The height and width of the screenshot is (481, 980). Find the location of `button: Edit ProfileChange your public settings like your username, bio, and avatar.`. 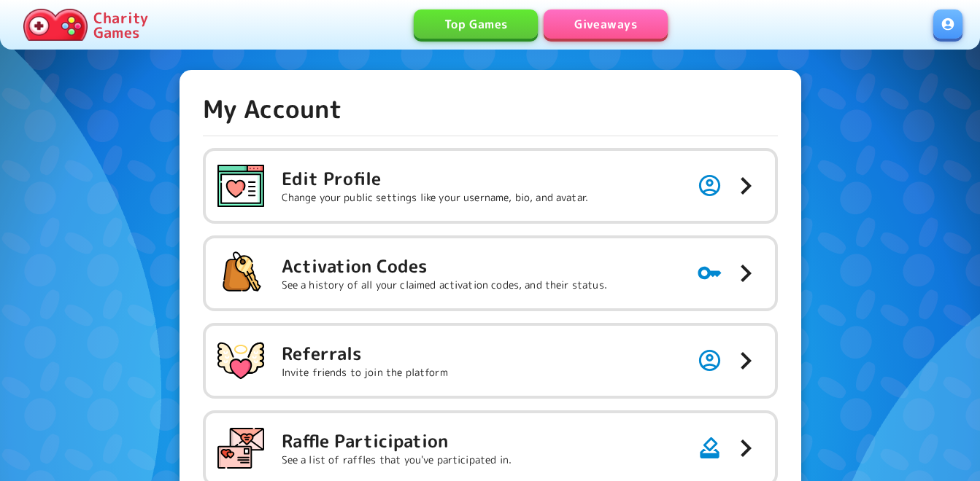

button: Edit ProfileChange your public settings like your username, bio, and avatar. is located at coordinates (490, 186).